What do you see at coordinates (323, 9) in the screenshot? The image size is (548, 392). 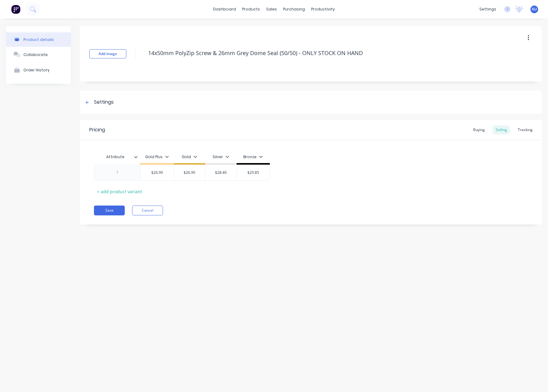 I see `div: productivity` at bounding box center [323, 9].